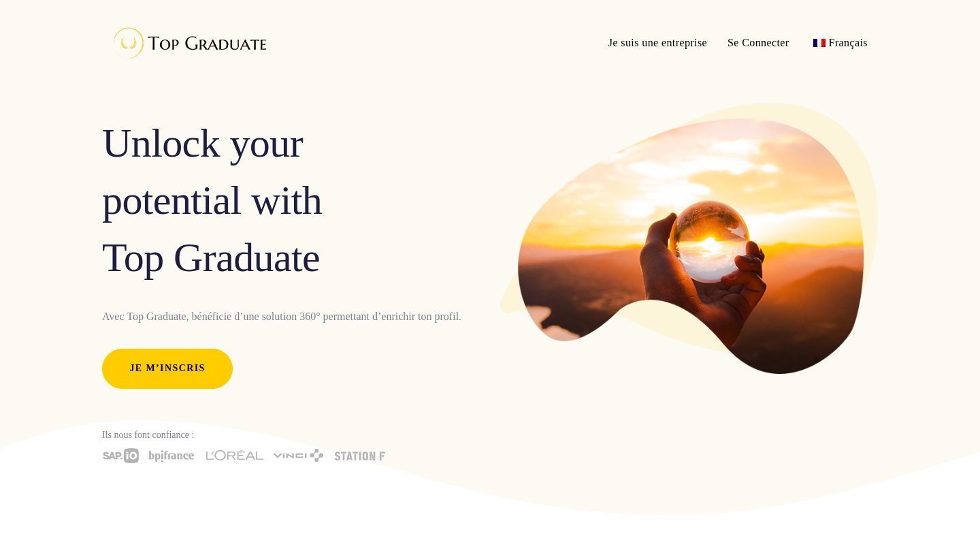 This screenshot has width=980, height=553. What do you see at coordinates (819, 43) in the screenshot?
I see `img: Français` at bounding box center [819, 43].